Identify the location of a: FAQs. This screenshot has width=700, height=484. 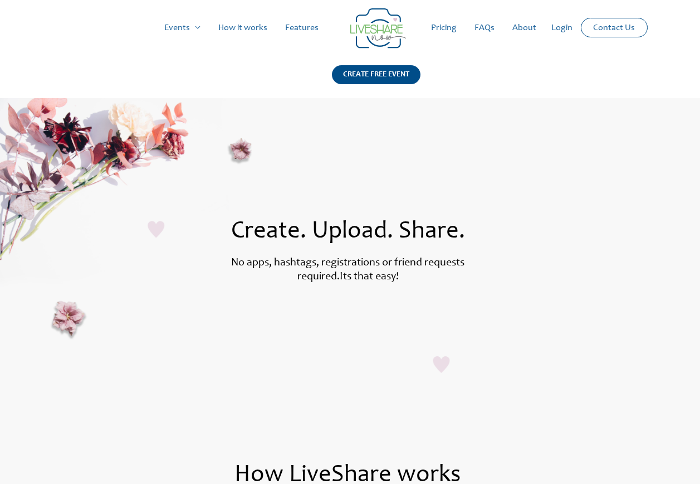
(485, 28).